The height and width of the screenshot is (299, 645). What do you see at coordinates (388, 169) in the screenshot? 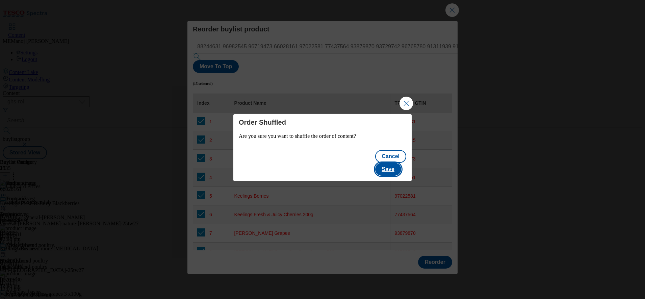
I see `button: Save` at bounding box center [388, 169].